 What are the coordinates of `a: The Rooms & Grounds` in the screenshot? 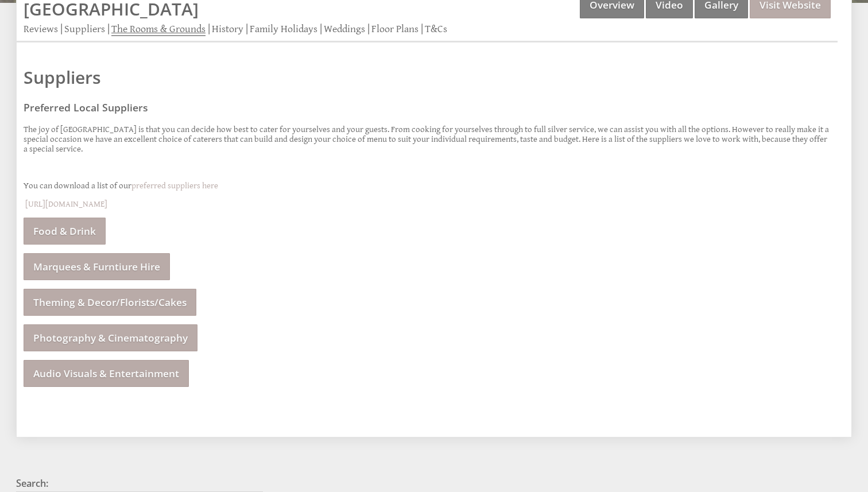 It's located at (159, 29).